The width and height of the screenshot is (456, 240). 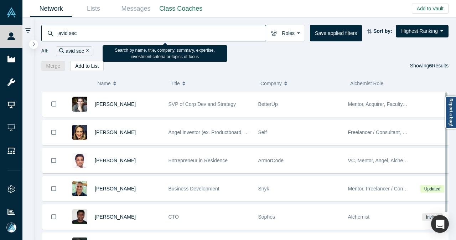 What do you see at coordinates (450, 112) in the screenshot?
I see `a: Report a bug!` at bounding box center [450, 112].